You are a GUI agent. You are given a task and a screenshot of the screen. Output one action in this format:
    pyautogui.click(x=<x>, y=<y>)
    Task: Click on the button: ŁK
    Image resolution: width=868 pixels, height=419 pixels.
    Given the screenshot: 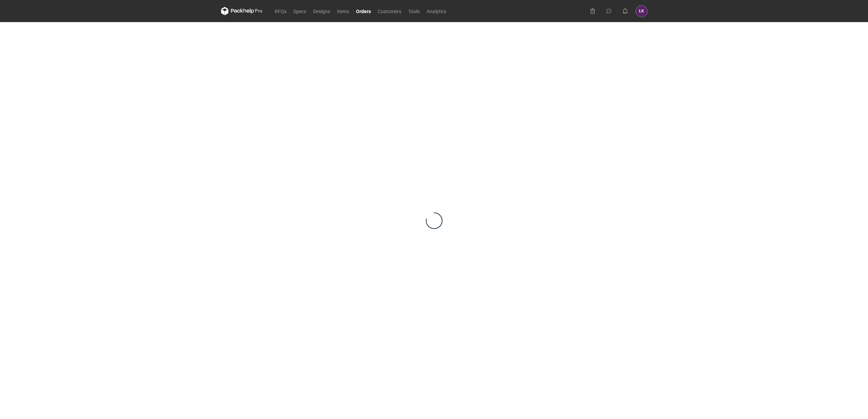 What is the action you would take?
    pyautogui.click(x=641, y=11)
    